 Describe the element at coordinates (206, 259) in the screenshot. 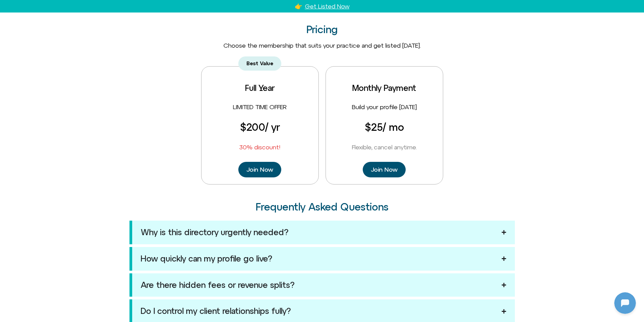

I see `div: How quickly can my profile go live?` at that location.